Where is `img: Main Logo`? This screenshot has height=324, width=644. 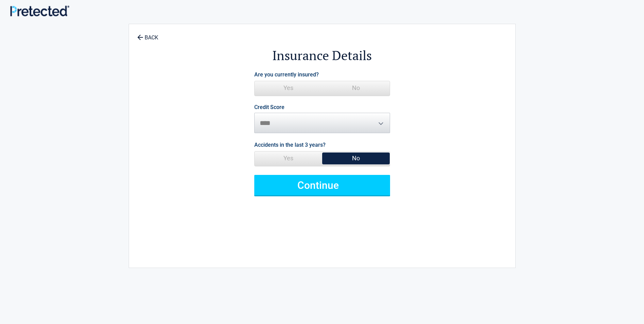
img: Main Logo is located at coordinates (40, 10).